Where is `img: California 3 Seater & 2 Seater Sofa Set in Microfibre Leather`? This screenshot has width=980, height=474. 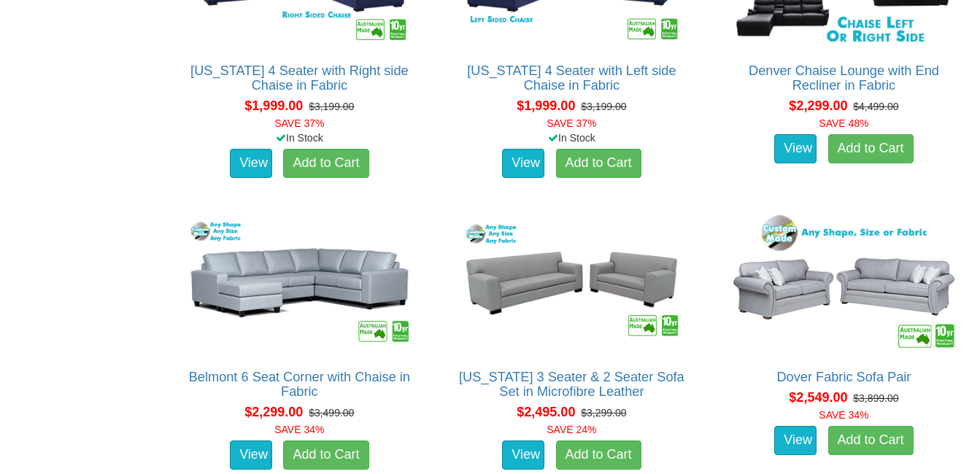
img: California 3 Seater & 2 Seater Sofa Set in Microfibre Leather is located at coordinates (571, 283).